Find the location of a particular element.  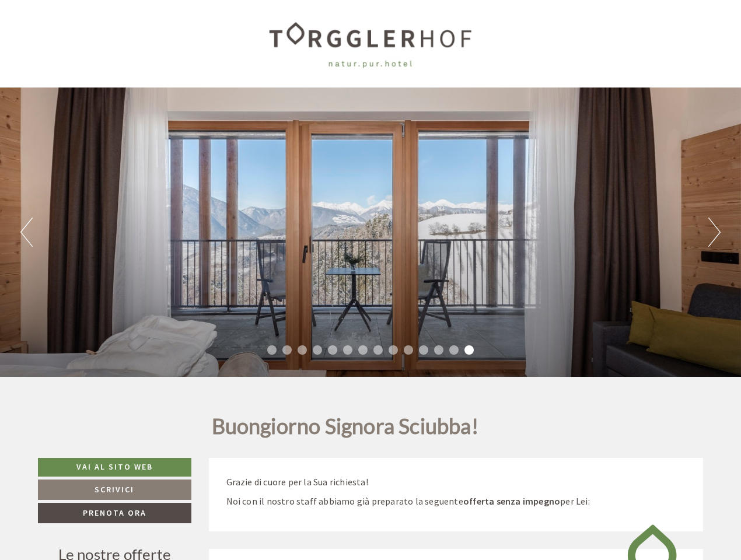

div: Buon giorno, come possiamo aiutarla? is located at coordinates (96, 49).